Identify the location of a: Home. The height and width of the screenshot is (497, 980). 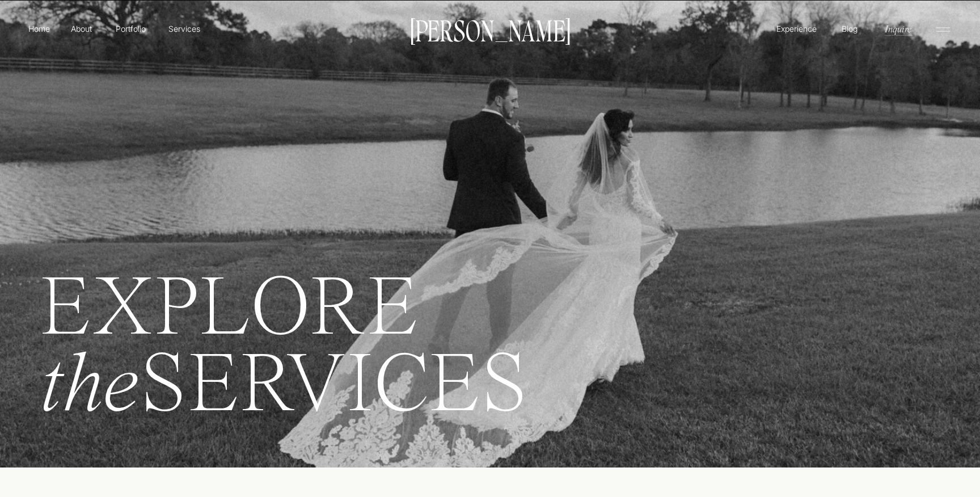
(40, 29).